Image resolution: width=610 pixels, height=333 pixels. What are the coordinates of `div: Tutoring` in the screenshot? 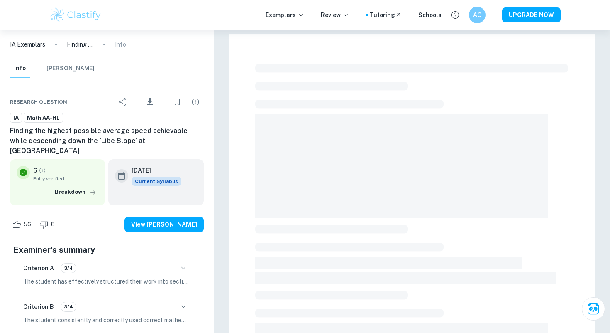 It's located at (386, 15).